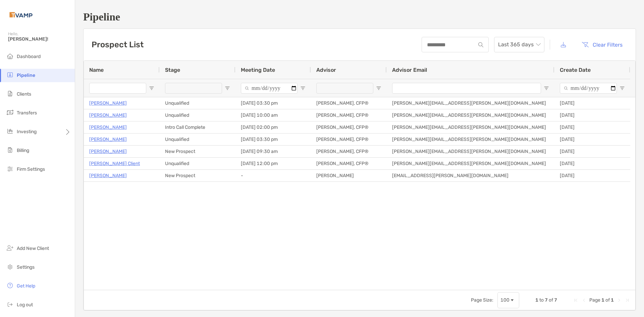 This screenshot has height=317, width=644. I want to click on h3: Prospect List, so click(117, 45).